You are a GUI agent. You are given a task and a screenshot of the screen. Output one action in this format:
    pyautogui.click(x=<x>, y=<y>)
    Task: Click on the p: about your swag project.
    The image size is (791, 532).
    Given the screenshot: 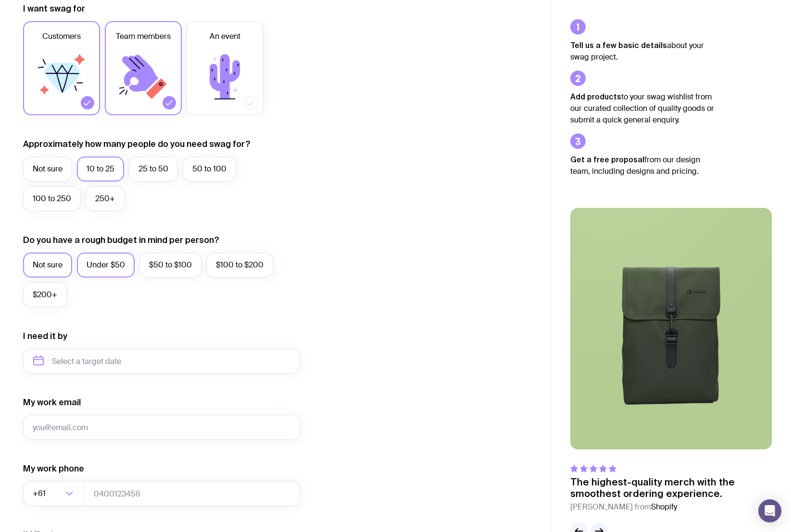 What is the action you would take?
    pyautogui.click(x=642, y=51)
    